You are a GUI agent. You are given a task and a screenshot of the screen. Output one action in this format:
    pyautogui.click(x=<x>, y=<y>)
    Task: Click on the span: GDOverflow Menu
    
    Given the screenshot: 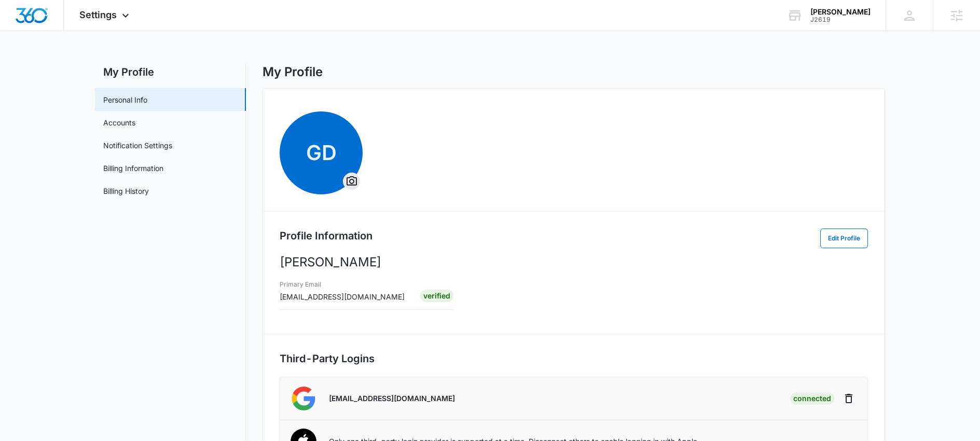 What is the action you would take?
    pyautogui.click(x=321, y=153)
    